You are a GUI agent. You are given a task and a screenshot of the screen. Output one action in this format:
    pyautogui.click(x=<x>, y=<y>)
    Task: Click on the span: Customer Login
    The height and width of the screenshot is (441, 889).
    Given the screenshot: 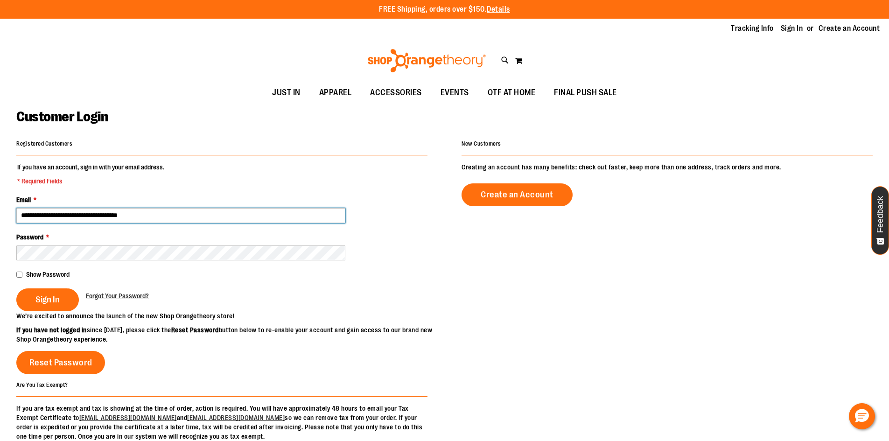 What is the action you would take?
    pyautogui.click(x=62, y=117)
    